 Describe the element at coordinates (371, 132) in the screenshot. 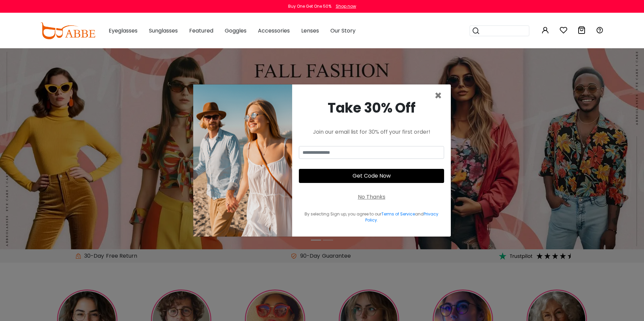

I see `div: Join our email list for 30% off your first order!` at that location.